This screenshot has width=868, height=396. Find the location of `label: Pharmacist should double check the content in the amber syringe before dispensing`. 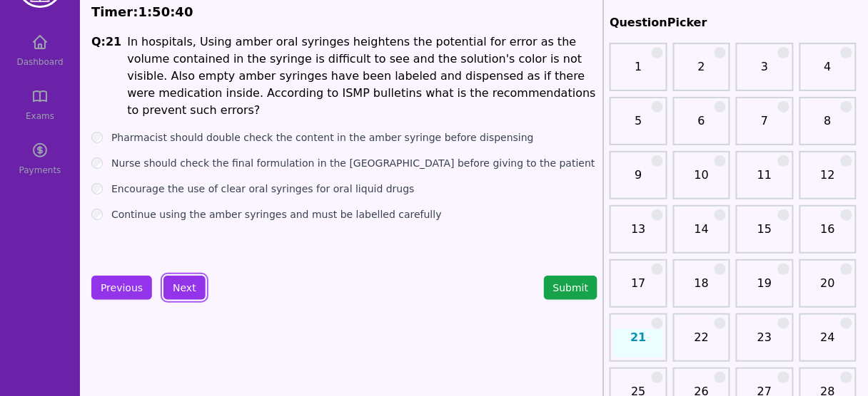

label: Pharmacist should double check the content in the amber syringe before dispensing is located at coordinates (323, 138).